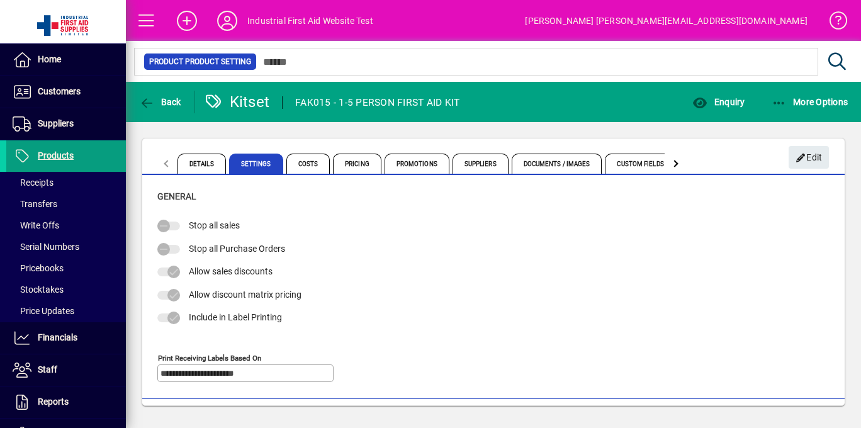 The image size is (861, 428). Describe the element at coordinates (35, 204) in the screenshot. I see `span: Transfers` at that location.